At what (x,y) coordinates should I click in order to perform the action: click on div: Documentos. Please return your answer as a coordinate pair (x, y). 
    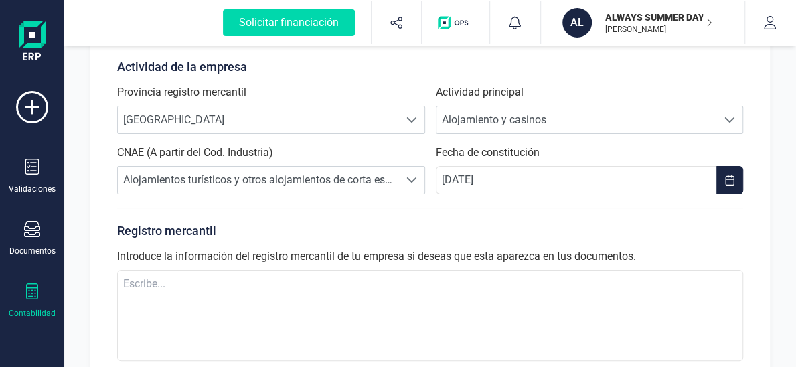
    Looking at the image, I should click on (32, 251).